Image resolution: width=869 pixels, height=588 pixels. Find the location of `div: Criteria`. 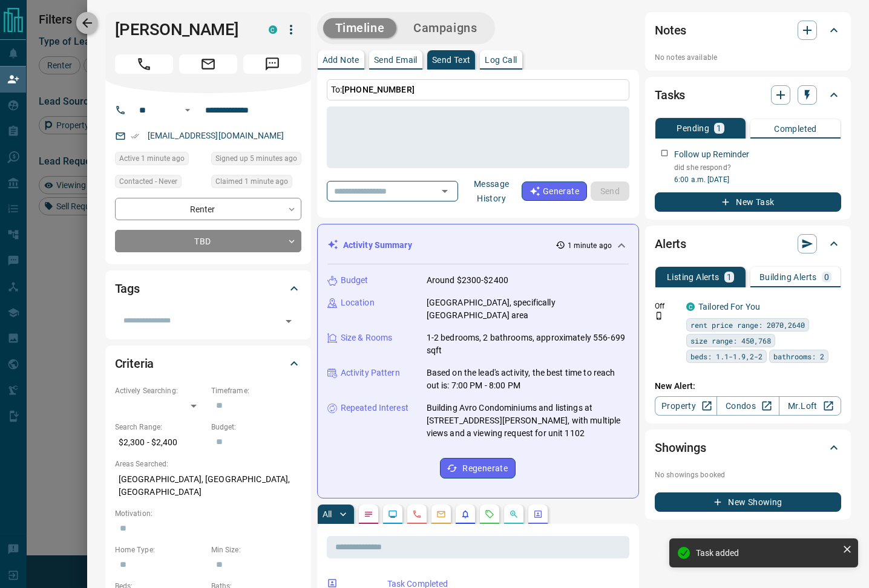

div: Criteria is located at coordinates (208, 363).